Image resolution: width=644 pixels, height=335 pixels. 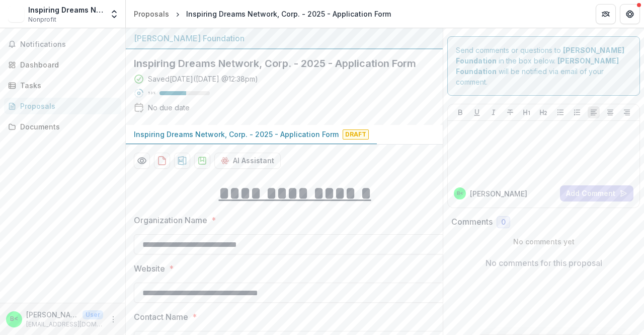 What do you see at coordinates (503, 222) in the screenshot?
I see `span: 0` at bounding box center [503, 222].